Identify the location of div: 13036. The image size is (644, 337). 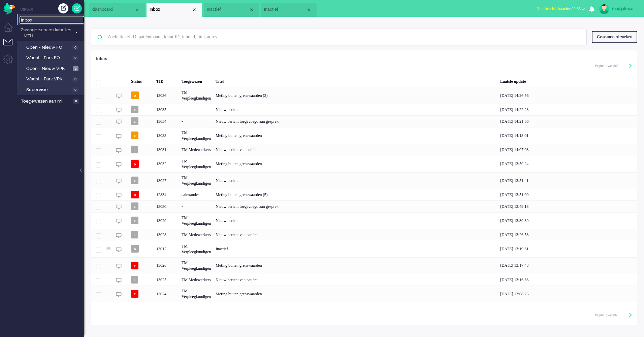
(166, 95).